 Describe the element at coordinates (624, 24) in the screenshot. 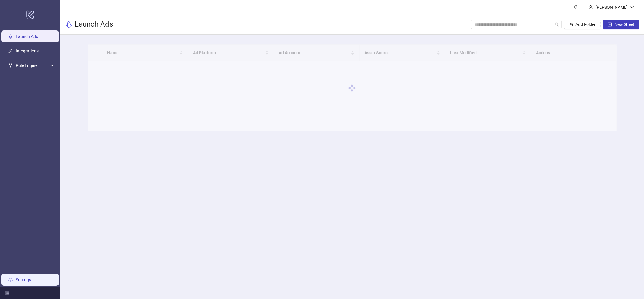

I see `span: New Sheet` at that location.